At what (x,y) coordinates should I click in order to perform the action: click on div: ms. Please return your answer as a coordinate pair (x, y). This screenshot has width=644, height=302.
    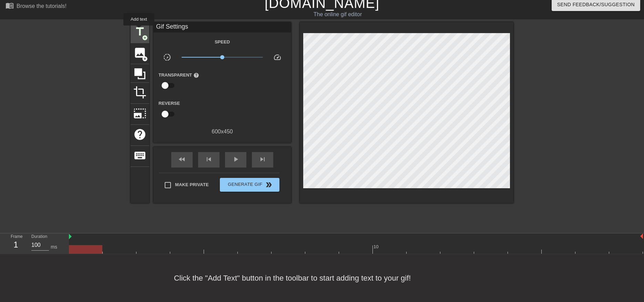
    Looking at the image, I should click on (54, 247).